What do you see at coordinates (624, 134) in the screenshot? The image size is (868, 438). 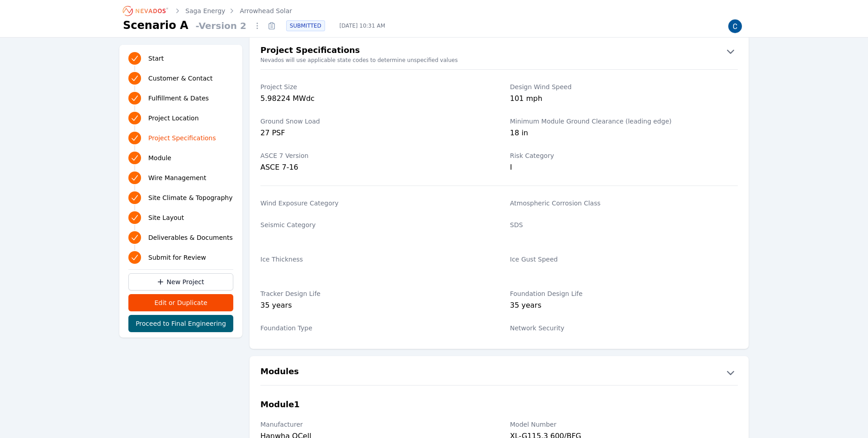 I see `div: 18 in` at bounding box center [624, 134].